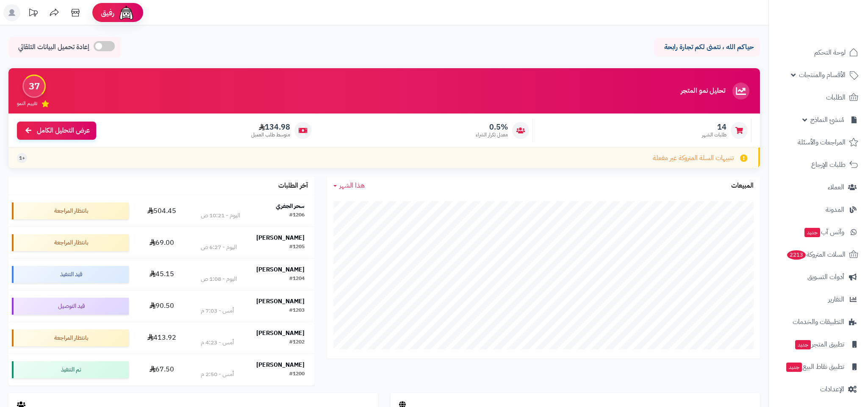 Image resolution: width=868 pixels, height=407 pixels. I want to click on a: السلات المتروكة2213, so click(818, 255).